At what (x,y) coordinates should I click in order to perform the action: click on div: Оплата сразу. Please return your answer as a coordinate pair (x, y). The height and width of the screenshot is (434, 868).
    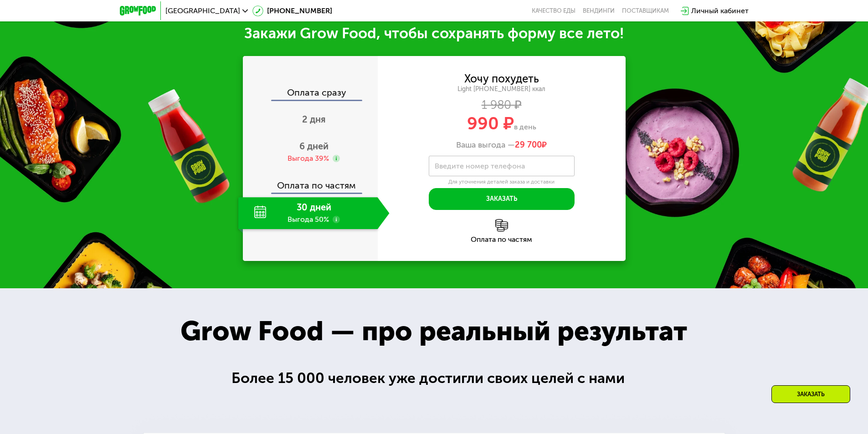
    Looking at the image, I should click on (311, 94).